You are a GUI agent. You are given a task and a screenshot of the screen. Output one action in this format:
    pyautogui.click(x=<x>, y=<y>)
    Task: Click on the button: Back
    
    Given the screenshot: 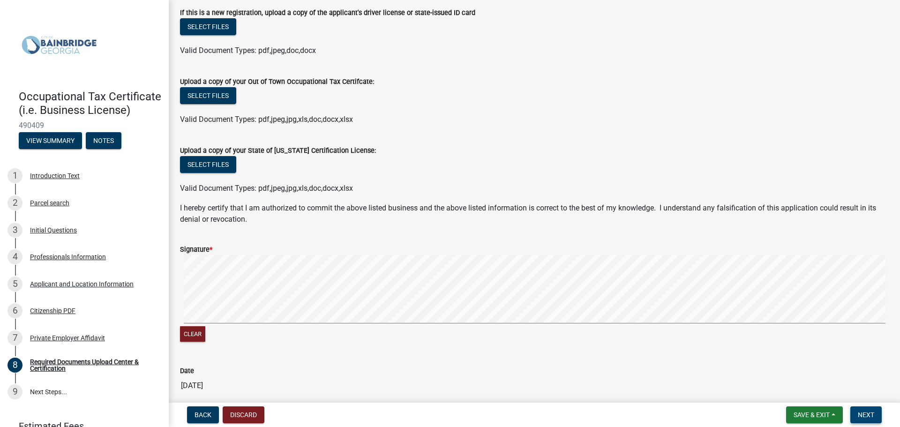 What is the action you would take?
    pyautogui.click(x=203, y=415)
    